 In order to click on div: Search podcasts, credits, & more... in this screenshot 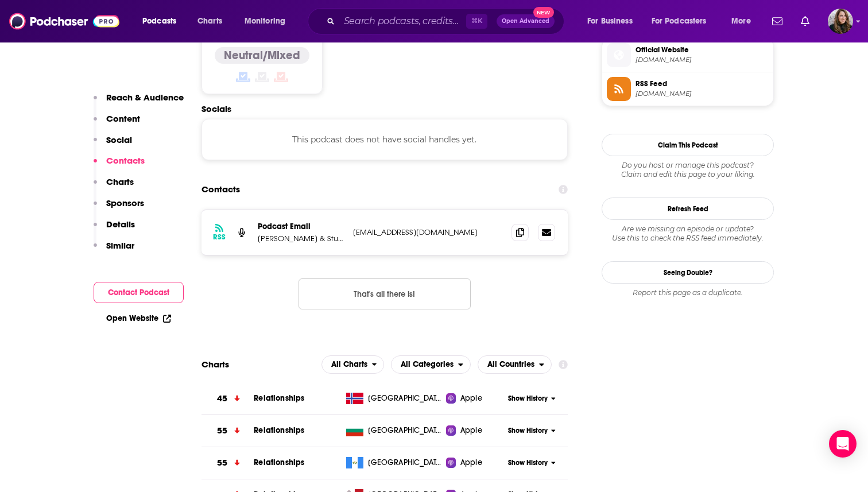, I will do `click(446, 21)`.